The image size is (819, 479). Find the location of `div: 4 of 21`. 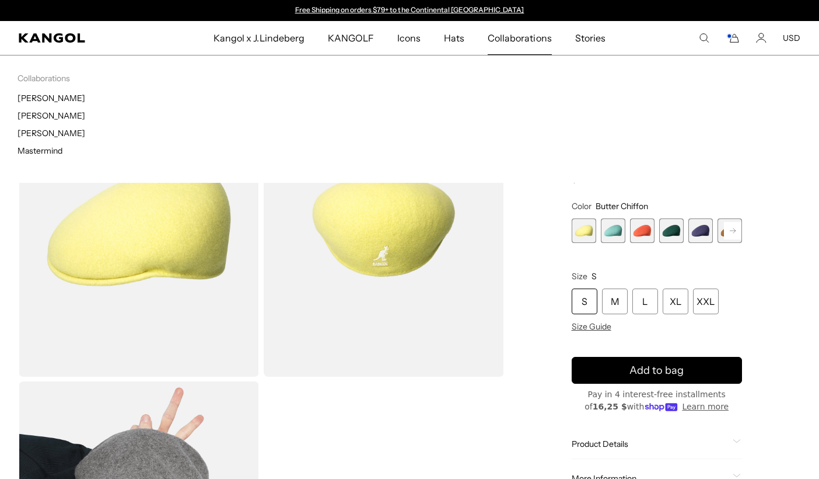

div: 4 of 21 is located at coordinates (672, 231).